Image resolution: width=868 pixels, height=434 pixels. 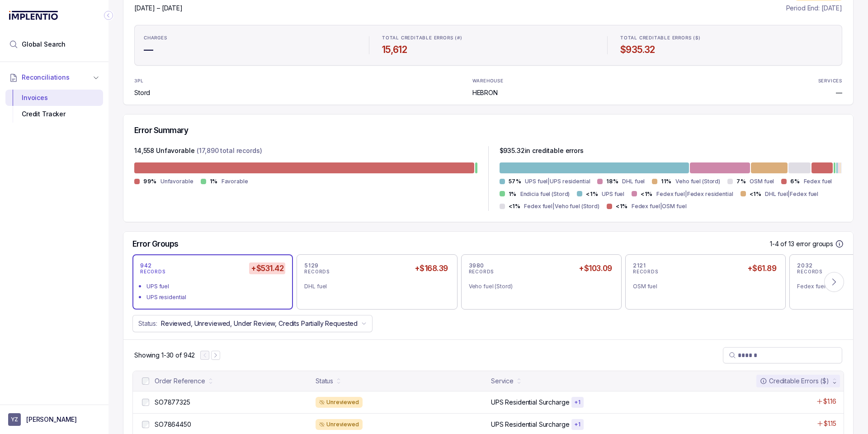 I want to click on h5: +$531.42, so click(x=267, y=269).